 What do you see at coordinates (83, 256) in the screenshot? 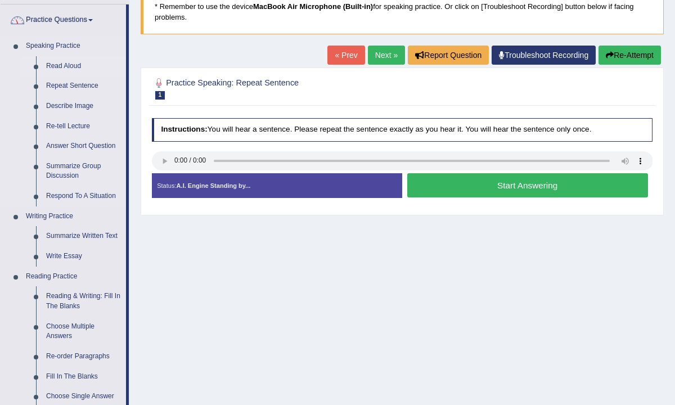
I see `a: Write Essay` at bounding box center [83, 256].